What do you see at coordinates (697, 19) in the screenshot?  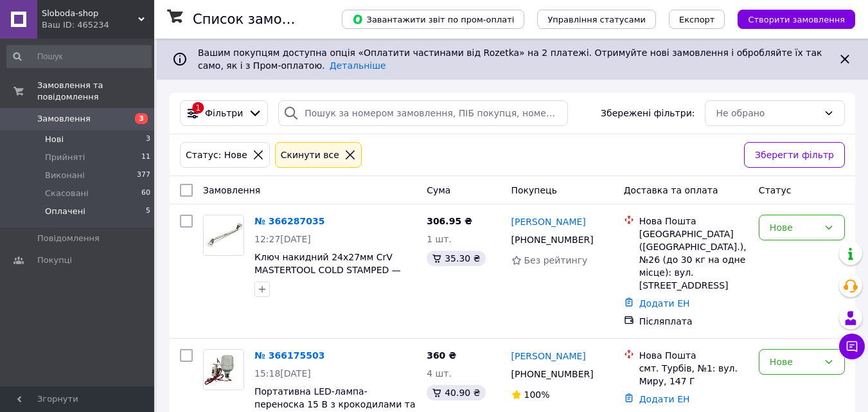 I see `span: Експорт` at bounding box center [697, 19].